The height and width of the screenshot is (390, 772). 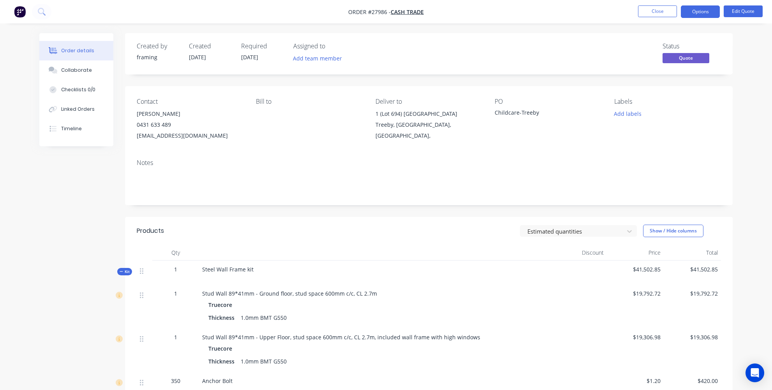 I want to click on span: Kit, so click(x=125, y=271).